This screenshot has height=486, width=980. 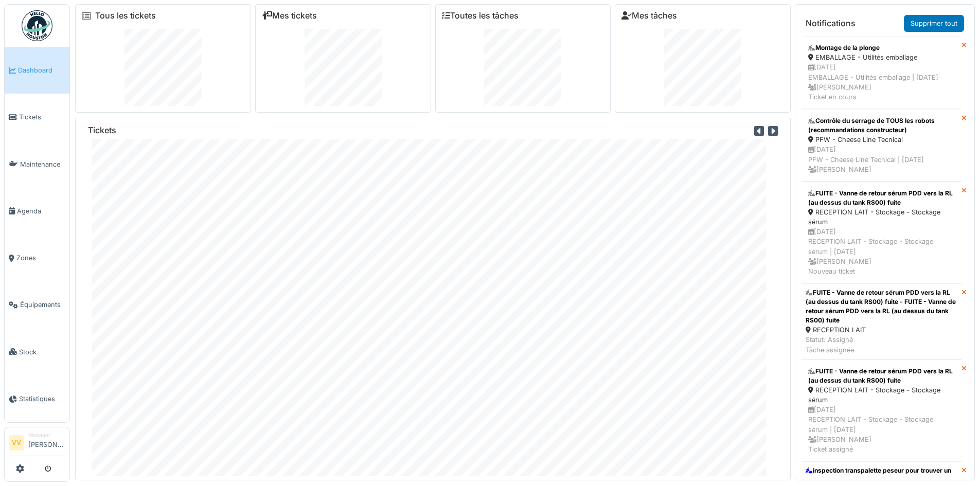 I want to click on a: Agenda, so click(x=37, y=210).